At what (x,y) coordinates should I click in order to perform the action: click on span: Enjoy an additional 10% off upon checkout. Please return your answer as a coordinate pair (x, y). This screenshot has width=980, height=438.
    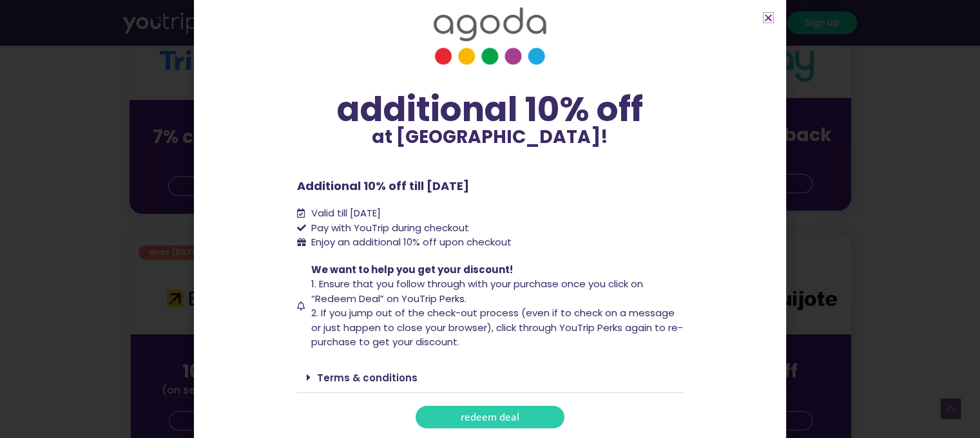
    Looking at the image, I should click on (411, 242).